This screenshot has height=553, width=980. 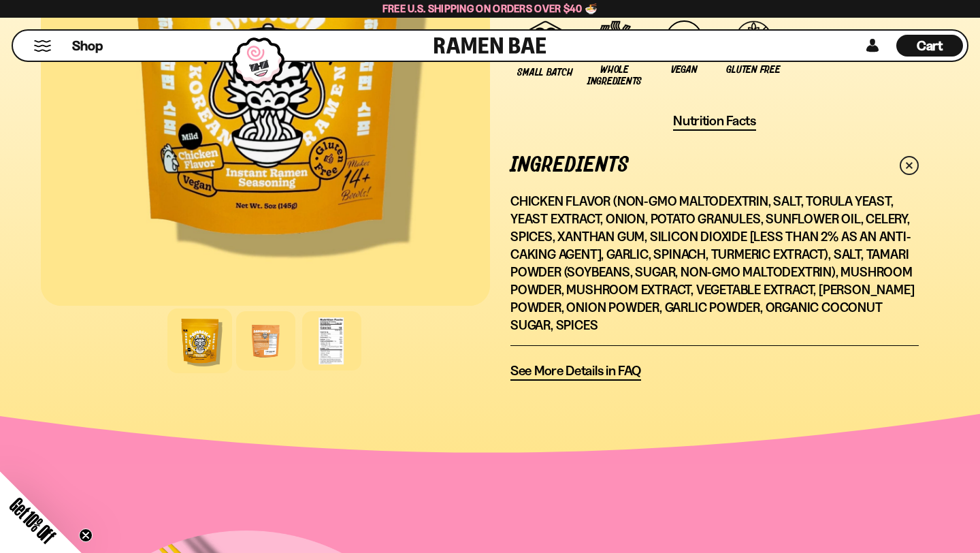 What do you see at coordinates (715, 122) in the screenshot?
I see `button: Nutrition Facts` at bounding box center [715, 122].